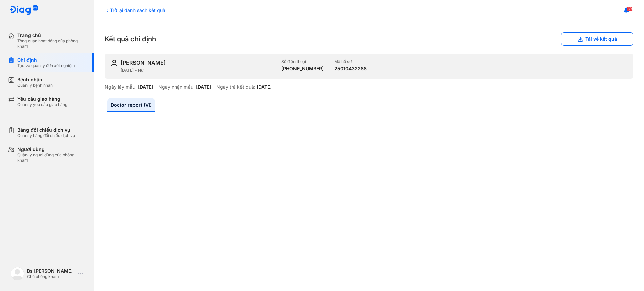 This screenshot has width=644, height=291. I want to click on div: Kết quả chỉ định, so click(369, 39).